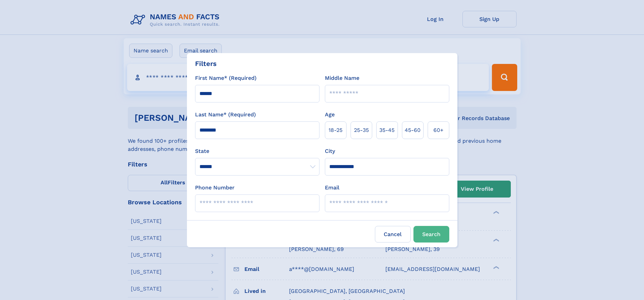 The width and height of the screenshot is (644, 300). I want to click on button: Search, so click(432, 234).